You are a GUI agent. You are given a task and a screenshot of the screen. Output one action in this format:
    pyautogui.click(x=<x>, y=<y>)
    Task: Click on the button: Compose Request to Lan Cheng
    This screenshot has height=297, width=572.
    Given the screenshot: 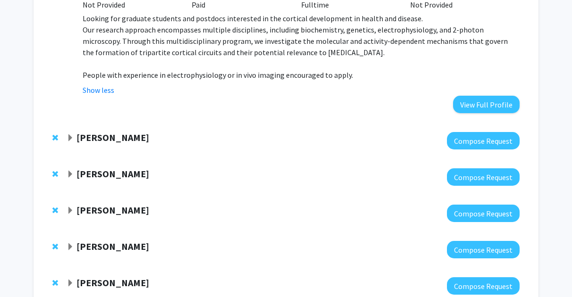 What is the action you would take?
    pyautogui.click(x=483, y=177)
    